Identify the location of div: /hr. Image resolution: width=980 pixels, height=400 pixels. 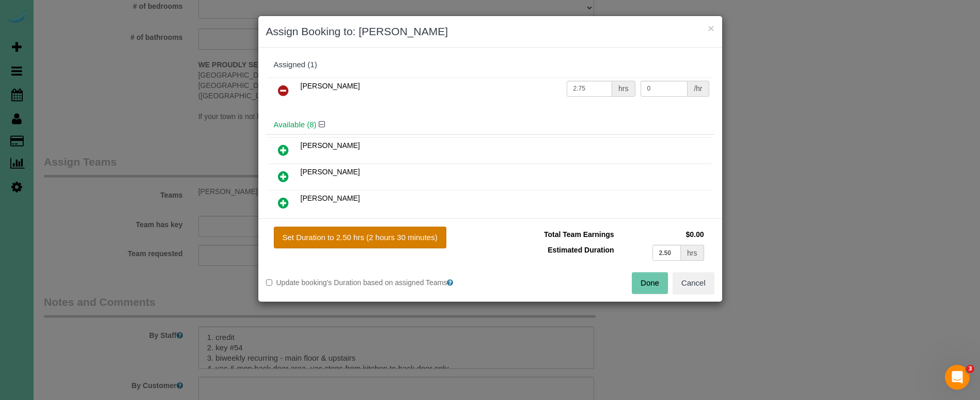
(698, 89).